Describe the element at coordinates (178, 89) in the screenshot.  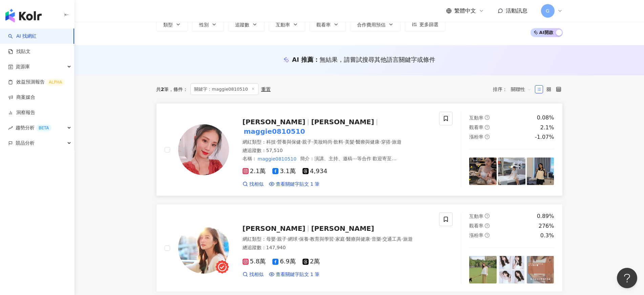
I see `span: 條件 ：` at that location.